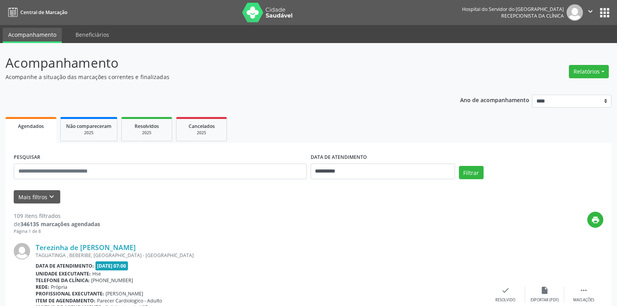 This screenshot has width=617, height=306. What do you see at coordinates (596, 220) in the screenshot?
I see `i: print` at bounding box center [596, 220].